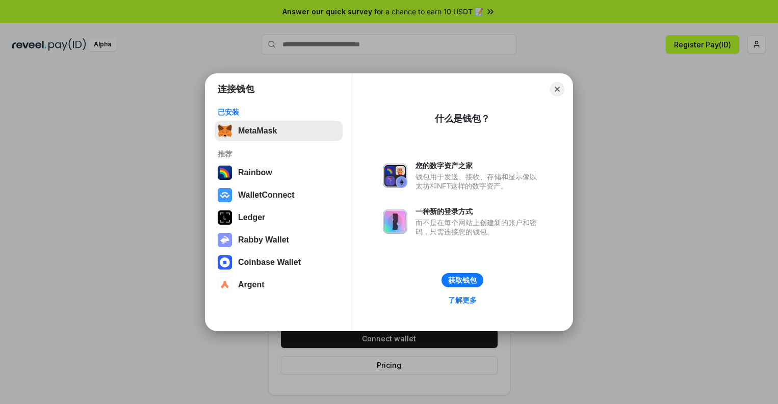 The height and width of the screenshot is (404, 778). Describe the element at coordinates (278, 263) in the screenshot. I see `button: Coinbase Wallet` at that location.